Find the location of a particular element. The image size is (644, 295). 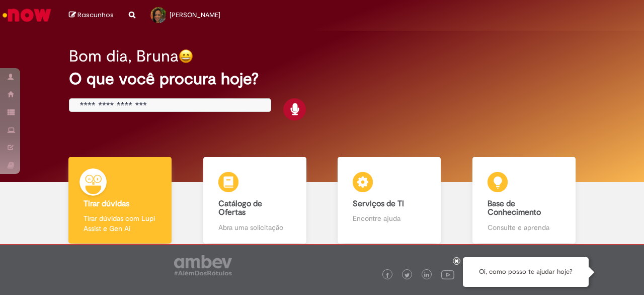

a: Rascunhos is located at coordinates (91, 15).